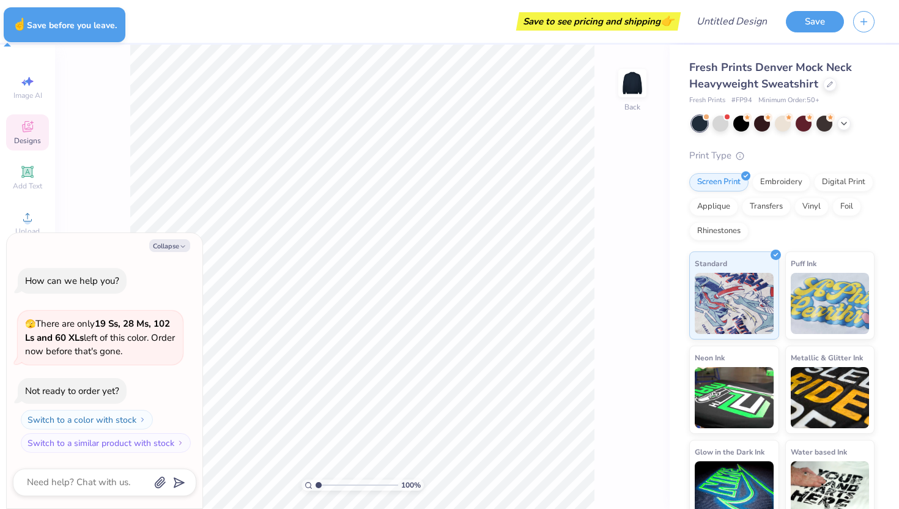 This screenshot has height=509, width=899. Describe the element at coordinates (411, 485) in the screenshot. I see `span: 100 %` at that location.